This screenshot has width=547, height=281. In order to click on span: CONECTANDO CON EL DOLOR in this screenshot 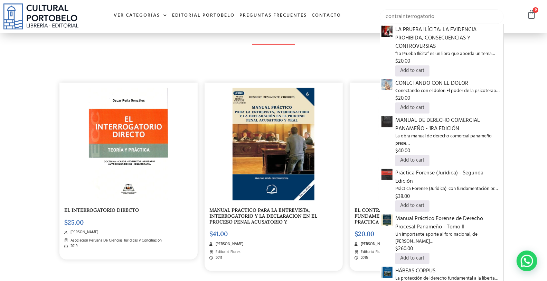, I will do `click(449, 83)`.